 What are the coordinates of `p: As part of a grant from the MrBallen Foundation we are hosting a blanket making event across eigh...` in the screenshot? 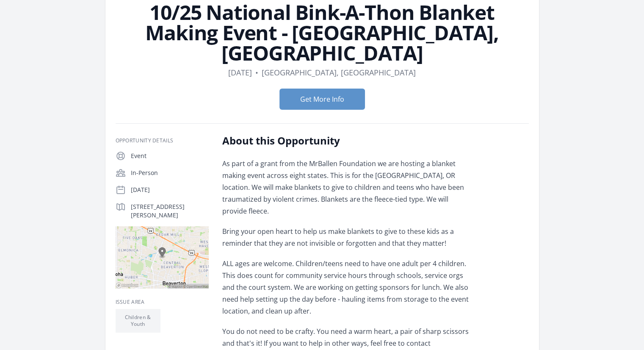 It's located at (346, 187).